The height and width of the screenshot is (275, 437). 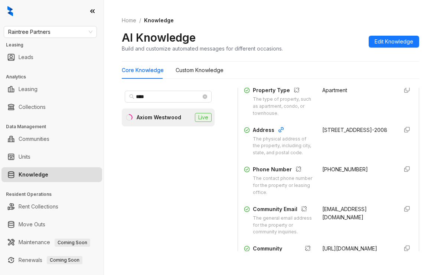 What do you see at coordinates (52, 139) in the screenshot?
I see `li: Communities` at bounding box center [52, 139].